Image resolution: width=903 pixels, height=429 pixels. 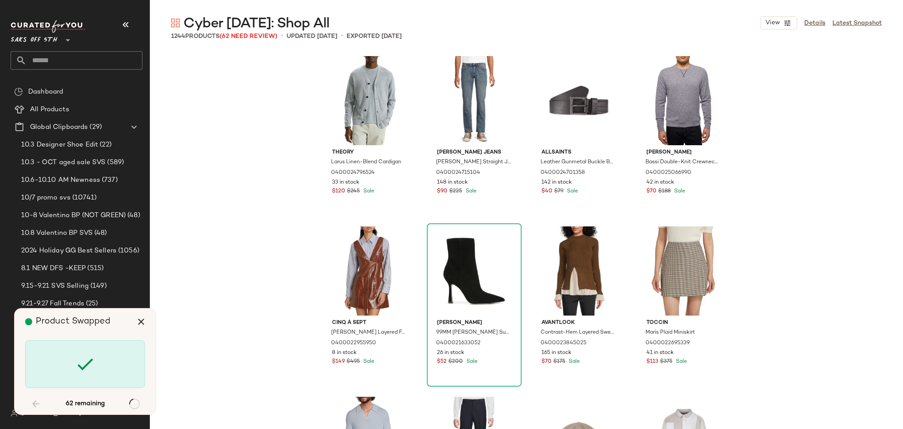 I want to click on span: Cinq à Sept, so click(x=369, y=323).